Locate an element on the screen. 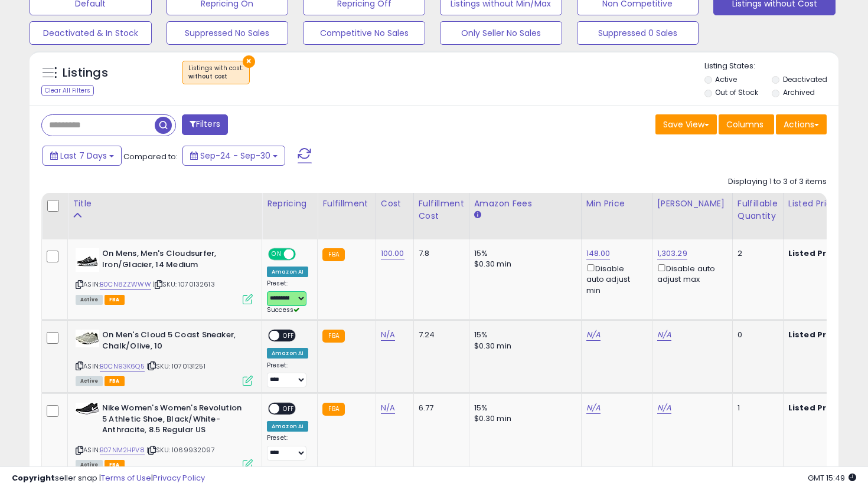 The image size is (868, 490). span: Success is located at coordinates (283, 310).